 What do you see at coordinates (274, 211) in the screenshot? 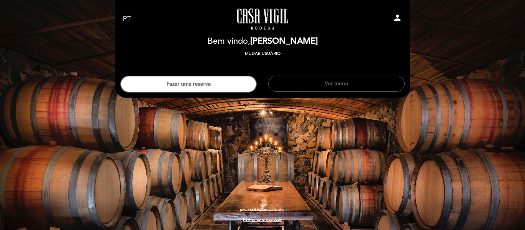
I see `img: MEITRE` at bounding box center [274, 211].